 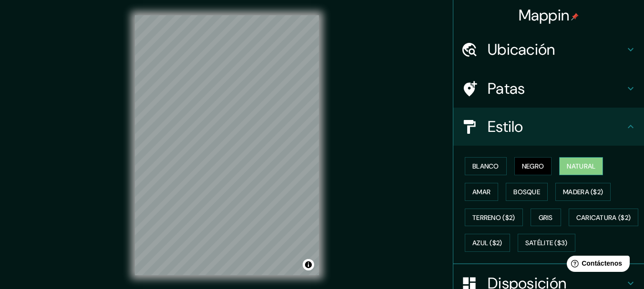 What do you see at coordinates (494, 218) in the screenshot?
I see `button: Terreno ($2)` at bounding box center [494, 218].